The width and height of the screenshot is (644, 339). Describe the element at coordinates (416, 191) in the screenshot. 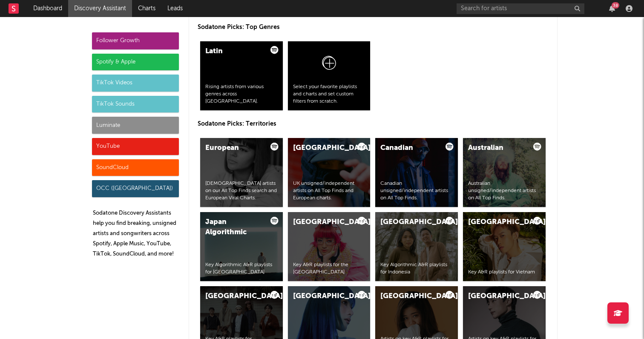

I see `div: Canadian unsigned/independent artists on All Top Finds.` at that location.